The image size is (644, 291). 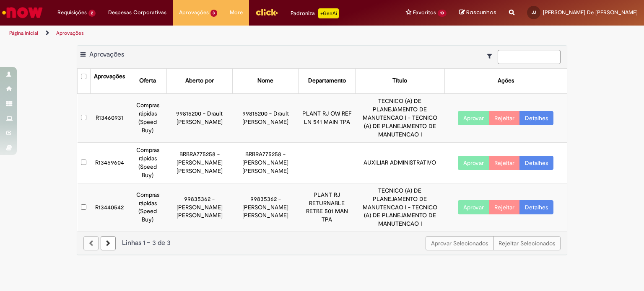 I want to click on ul: Trilhas de página, so click(x=215, y=33).